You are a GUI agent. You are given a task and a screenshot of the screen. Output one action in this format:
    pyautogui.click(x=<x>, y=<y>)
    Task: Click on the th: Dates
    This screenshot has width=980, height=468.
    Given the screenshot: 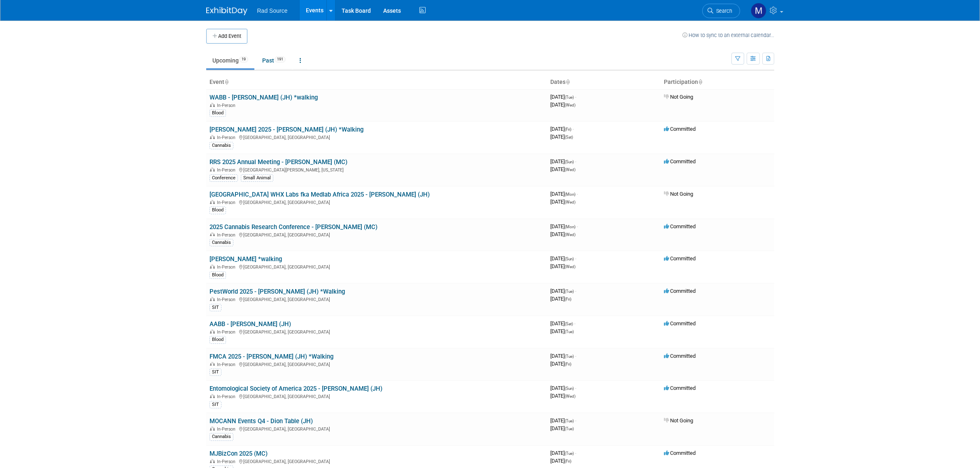 What is the action you would take?
    pyautogui.click(x=604, y=82)
    